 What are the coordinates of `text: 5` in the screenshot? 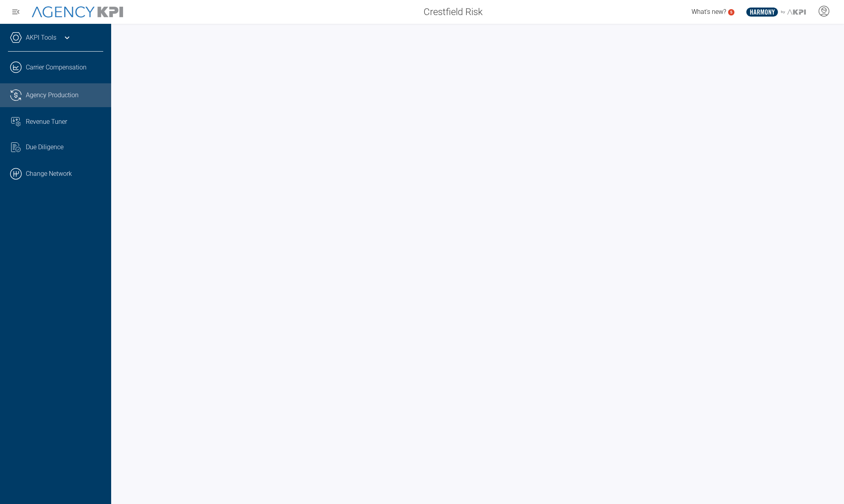 It's located at (732, 12).